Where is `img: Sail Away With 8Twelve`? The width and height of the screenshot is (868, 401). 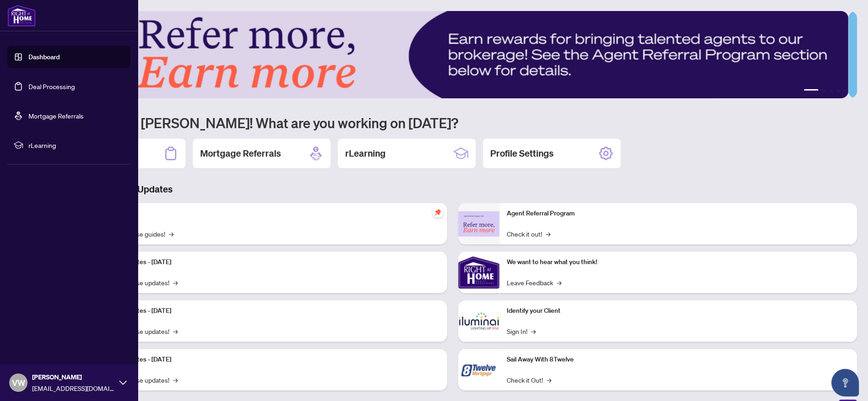 img: Sail Away With 8Twelve is located at coordinates (479, 370).